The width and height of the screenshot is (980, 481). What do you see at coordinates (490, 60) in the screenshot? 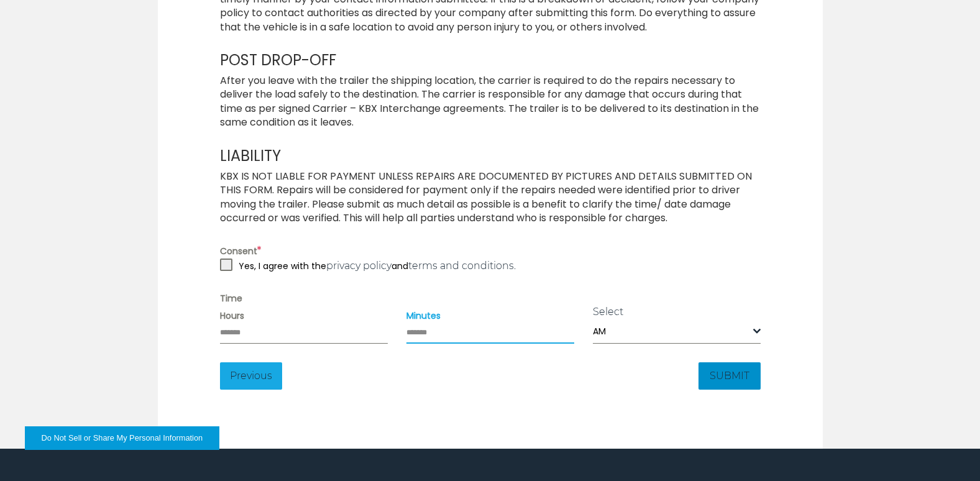
I see `h2: POST DROP-OFF` at bounding box center [490, 60].